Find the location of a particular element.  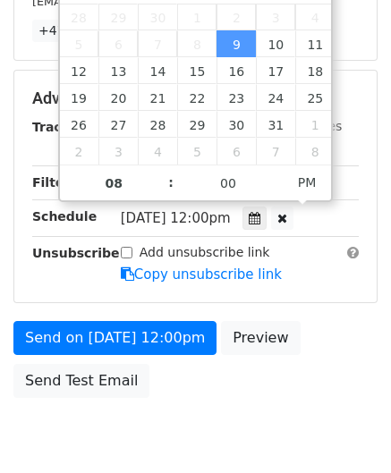

h5: Advanced is located at coordinates (195, 98).